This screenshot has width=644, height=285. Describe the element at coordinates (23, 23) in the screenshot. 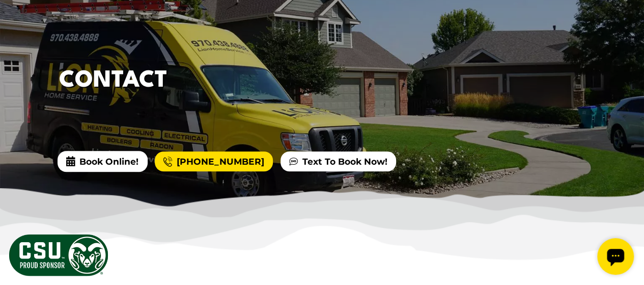

I see `div: Open chat widget` at that location.